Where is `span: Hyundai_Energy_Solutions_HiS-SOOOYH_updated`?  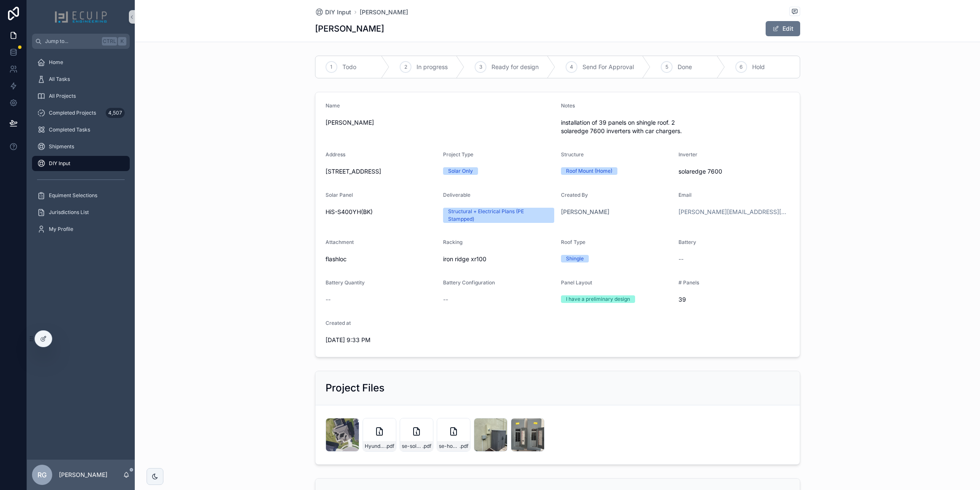 span: Hyundai_Energy_Solutions_HiS-SOOOYH_updated is located at coordinates (375, 446).